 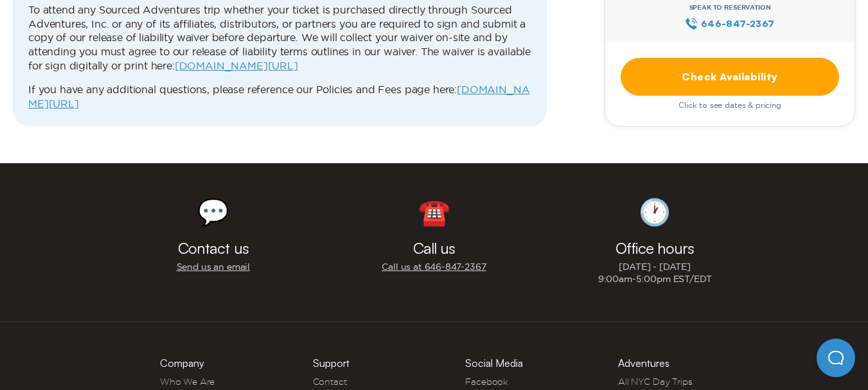 What do you see at coordinates (730, 7) in the screenshot?
I see `span: Speak to Reservation` at bounding box center [730, 7].